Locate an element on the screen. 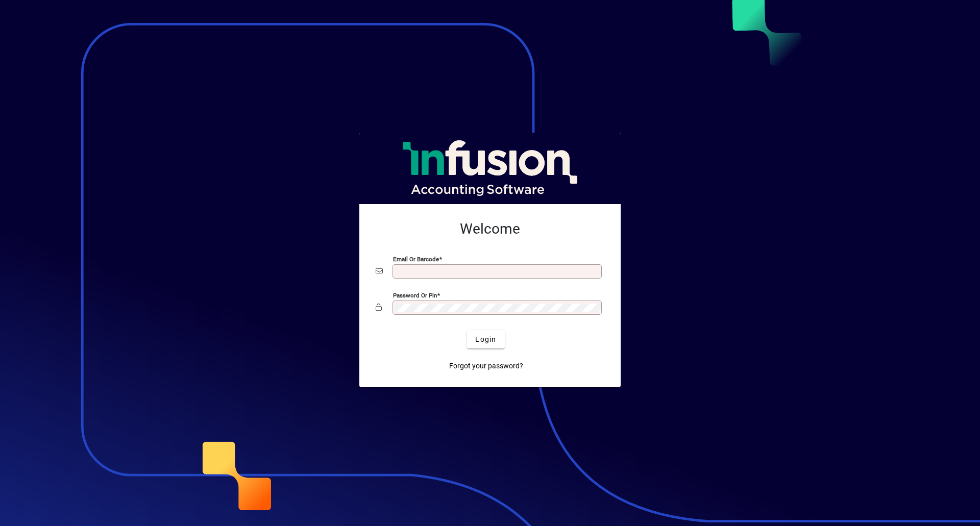 This screenshot has height=526, width=980. a: Forgot your password? is located at coordinates (486, 366).